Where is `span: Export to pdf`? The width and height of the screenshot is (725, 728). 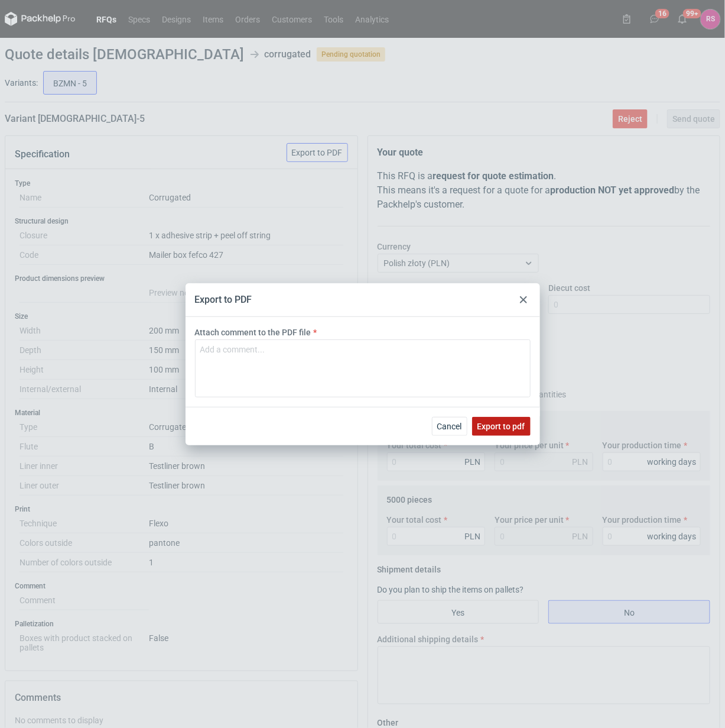 span: Export to pdf is located at coordinates (501, 426).